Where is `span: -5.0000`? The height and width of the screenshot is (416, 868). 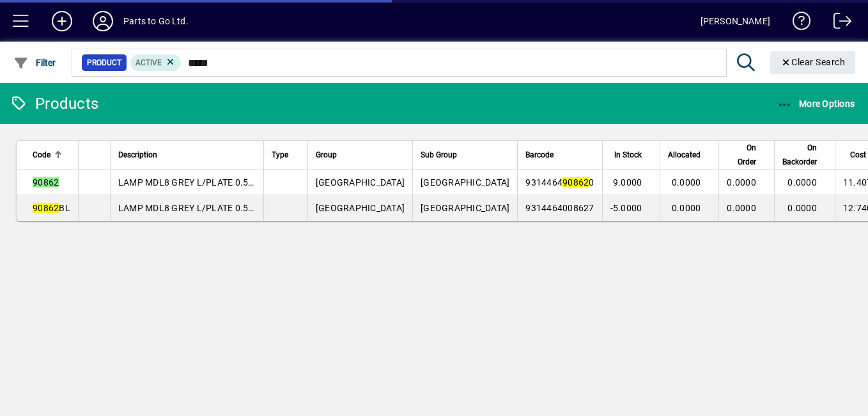
span: -5.0000 is located at coordinates (626, 208).